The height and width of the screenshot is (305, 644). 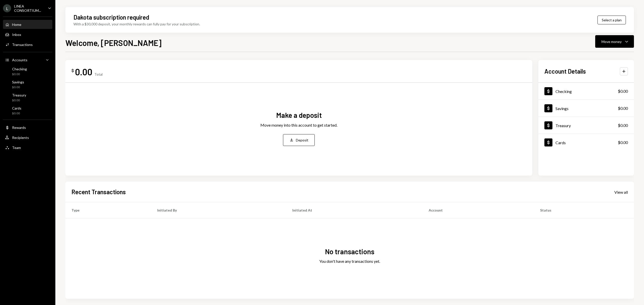 I want to click on button: Move money, so click(x=615, y=41).